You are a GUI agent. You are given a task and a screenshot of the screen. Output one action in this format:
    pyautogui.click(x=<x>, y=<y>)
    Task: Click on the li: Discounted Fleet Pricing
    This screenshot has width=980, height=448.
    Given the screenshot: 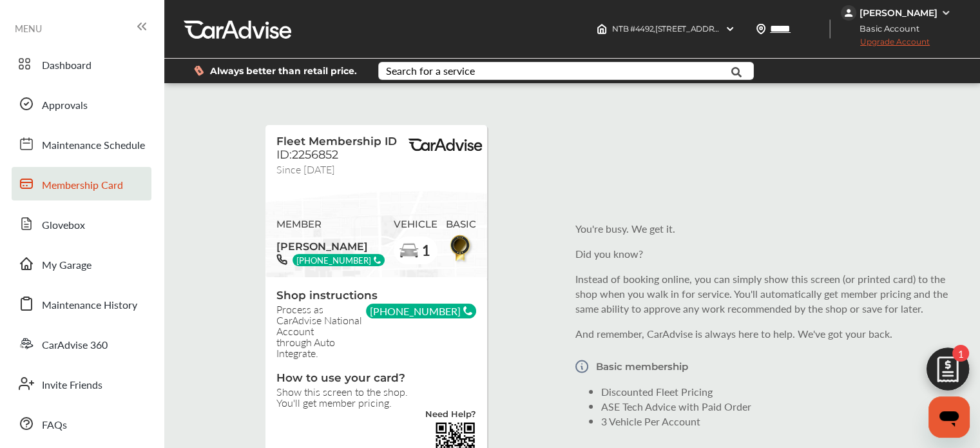 What is the action you would take?
    pyautogui.click(x=781, y=391)
    